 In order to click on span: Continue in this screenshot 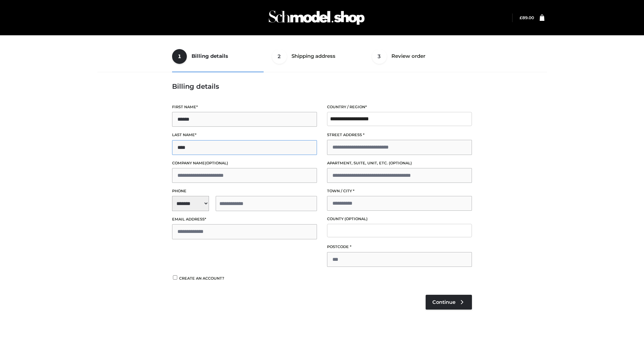, I will do `click(444, 302)`.